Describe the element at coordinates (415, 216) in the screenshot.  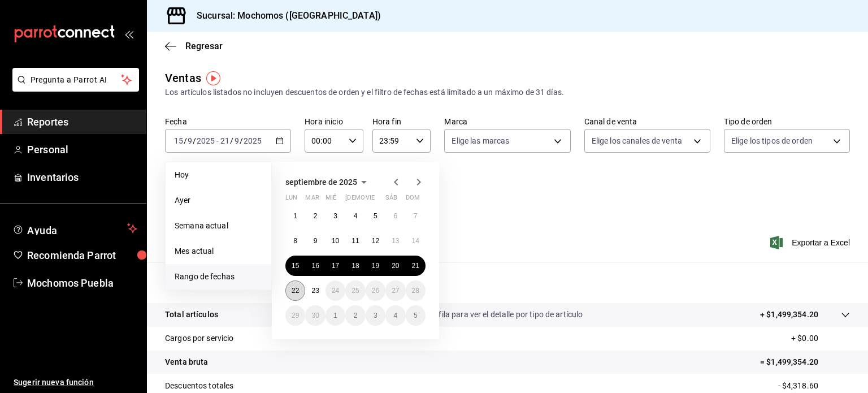
I see `abbr: 7 de septiembre de 2025` at that location.